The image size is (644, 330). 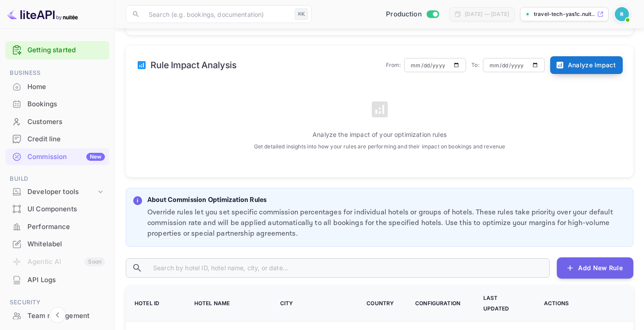 What do you see at coordinates (57, 315) in the screenshot?
I see `a: Team management` at bounding box center [57, 315].